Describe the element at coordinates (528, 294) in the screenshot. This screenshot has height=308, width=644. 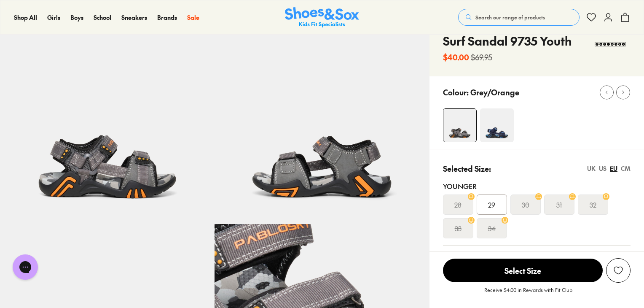
I see `p: Receive $4.00 in Rewards with Fit Club` at that location.